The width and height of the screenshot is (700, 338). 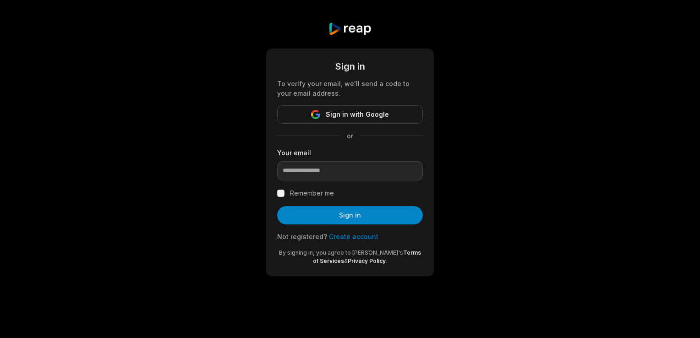 I want to click on img: reap, so click(x=349, y=29).